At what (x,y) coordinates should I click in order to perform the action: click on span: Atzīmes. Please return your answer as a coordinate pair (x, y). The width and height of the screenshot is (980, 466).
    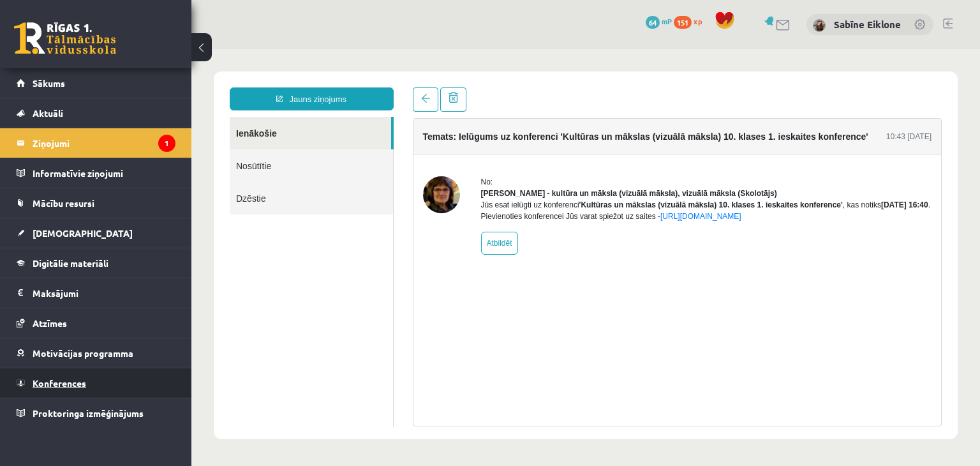
    Looking at the image, I should click on (50, 323).